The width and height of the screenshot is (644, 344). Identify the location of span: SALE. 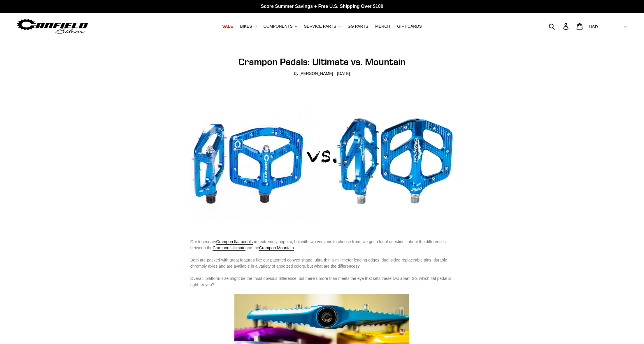
(227, 26).